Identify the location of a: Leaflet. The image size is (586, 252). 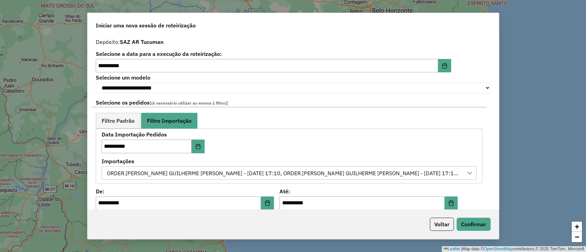
(451, 249).